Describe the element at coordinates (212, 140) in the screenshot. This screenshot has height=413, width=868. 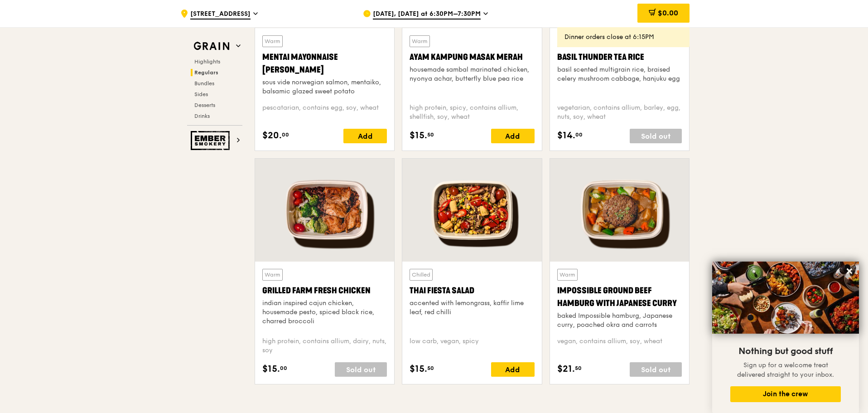
I see `img: Ember Smokery web logo` at that location.